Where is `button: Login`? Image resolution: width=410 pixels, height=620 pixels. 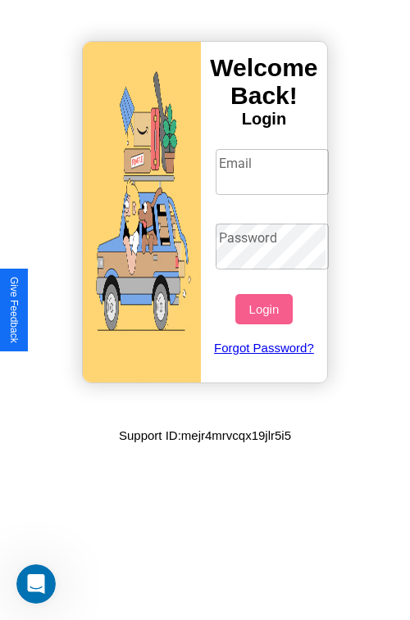
button: Login is located at coordinates (263, 309).